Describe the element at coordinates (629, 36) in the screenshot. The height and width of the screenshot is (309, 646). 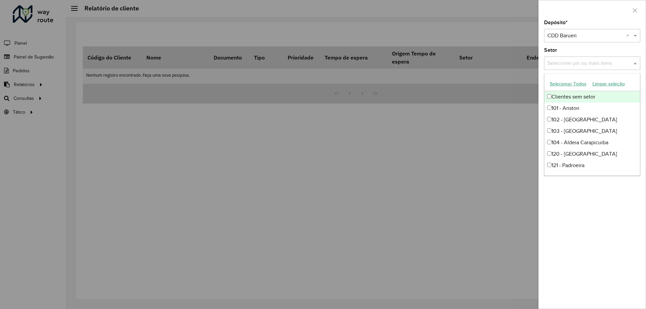
I see `span: Clear all` at that location.